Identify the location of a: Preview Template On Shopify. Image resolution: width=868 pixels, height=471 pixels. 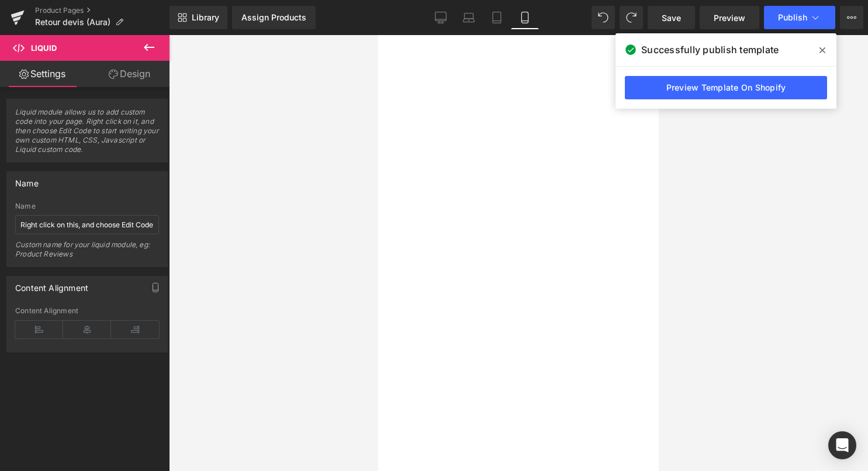
(726, 87).